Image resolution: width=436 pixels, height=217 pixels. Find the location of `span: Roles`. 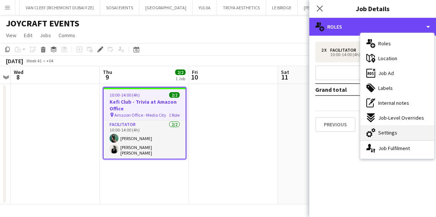

span: Roles is located at coordinates (384, 44).